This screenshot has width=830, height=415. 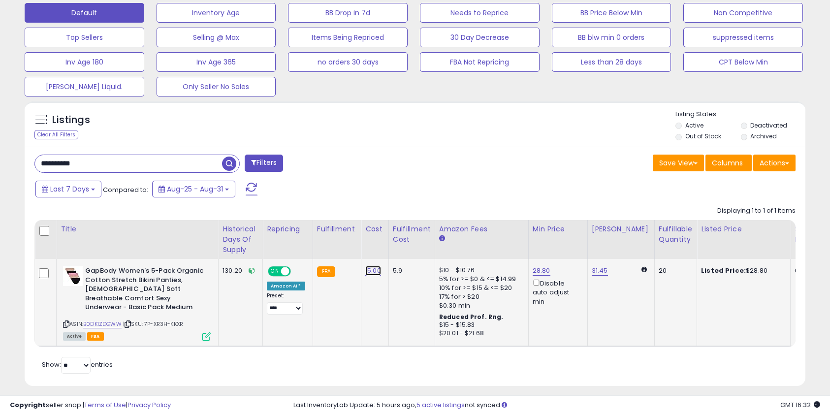 What do you see at coordinates (481, 229) in the screenshot?
I see `div: Amazon Fees` at bounding box center [481, 229].